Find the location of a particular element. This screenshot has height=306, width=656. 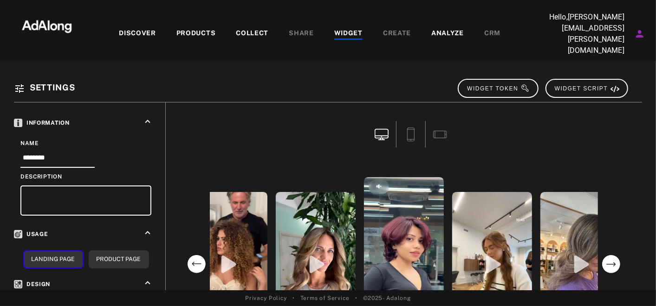

div: Description is located at coordinates (86, 177).